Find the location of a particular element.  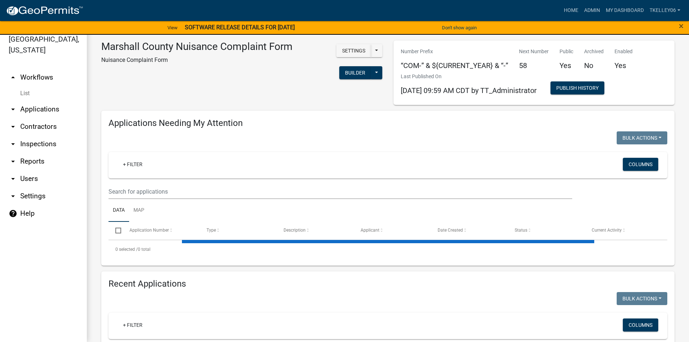

p: Next Number is located at coordinates (534, 51).